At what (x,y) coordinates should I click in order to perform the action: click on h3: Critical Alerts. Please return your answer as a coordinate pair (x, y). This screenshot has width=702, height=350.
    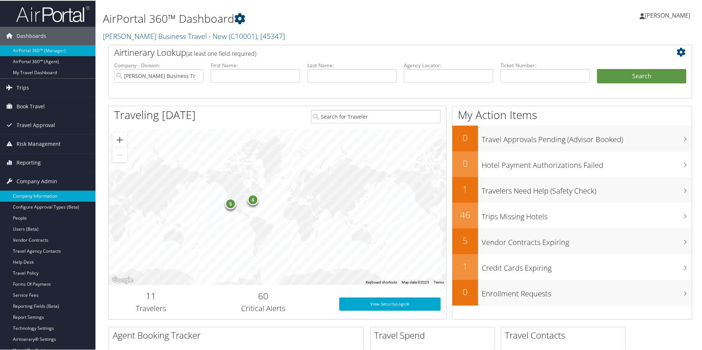
    Looking at the image, I should click on (263, 308).